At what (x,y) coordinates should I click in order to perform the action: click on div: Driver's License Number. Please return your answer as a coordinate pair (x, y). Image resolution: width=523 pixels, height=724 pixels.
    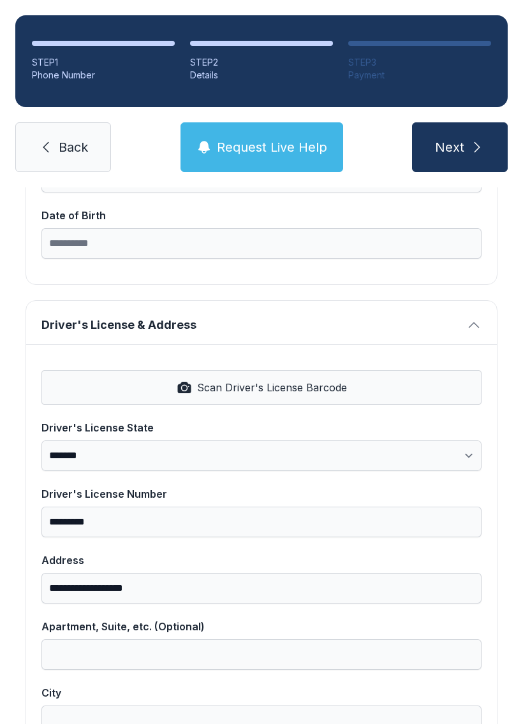
    Looking at the image, I should click on (261, 494).